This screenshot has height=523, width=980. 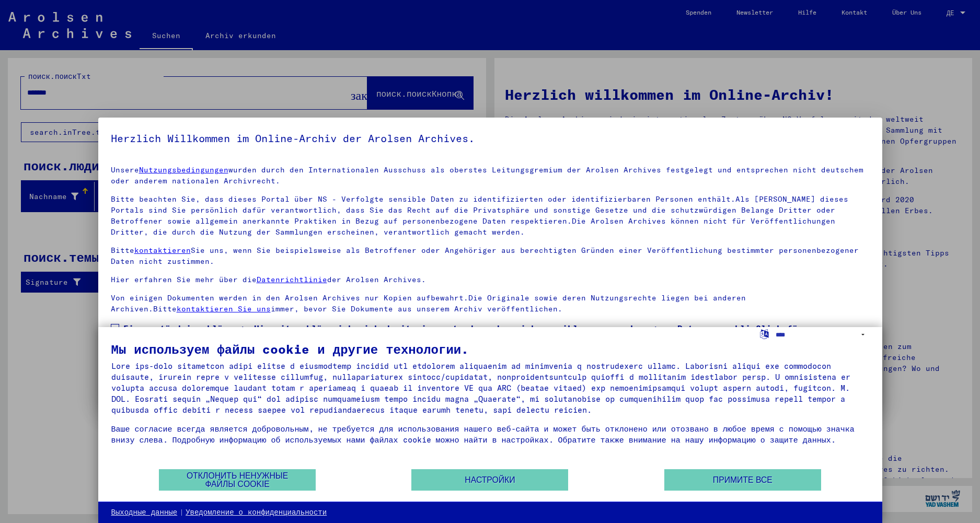 What do you see at coordinates (490, 138) in the screenshot?
I see `h5: Herzlich Willkommen im Online-Archiv der Arolsen Archives.` at bounding box center [490, 138].